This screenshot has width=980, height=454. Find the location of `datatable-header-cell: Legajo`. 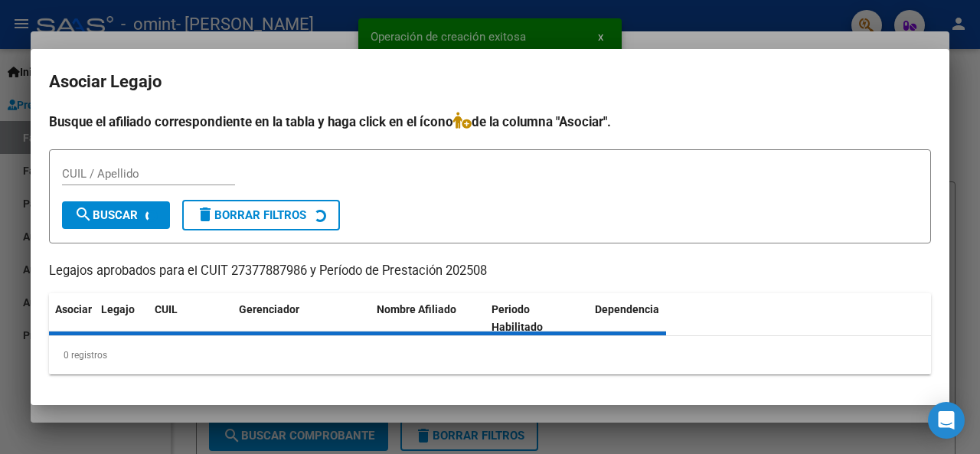

datatable-header-cell: Legajo is located at coordinates (122, 318).